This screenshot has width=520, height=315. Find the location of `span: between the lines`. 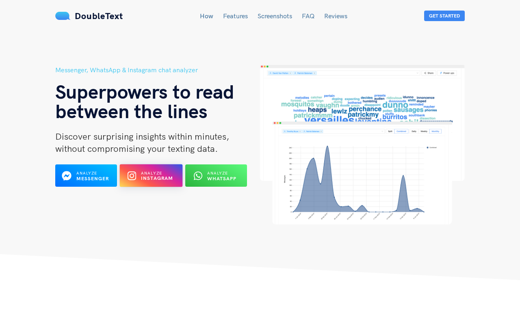

span: between the lines is located at coordinates (131, 111).